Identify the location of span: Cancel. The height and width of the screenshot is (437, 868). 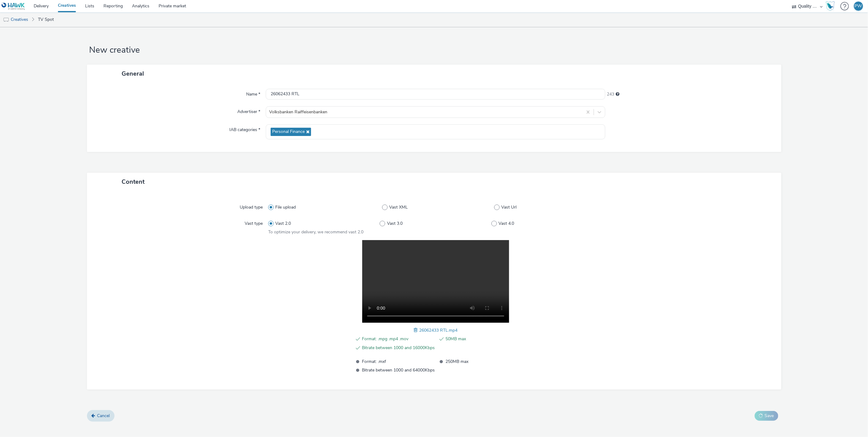
(103, 415).